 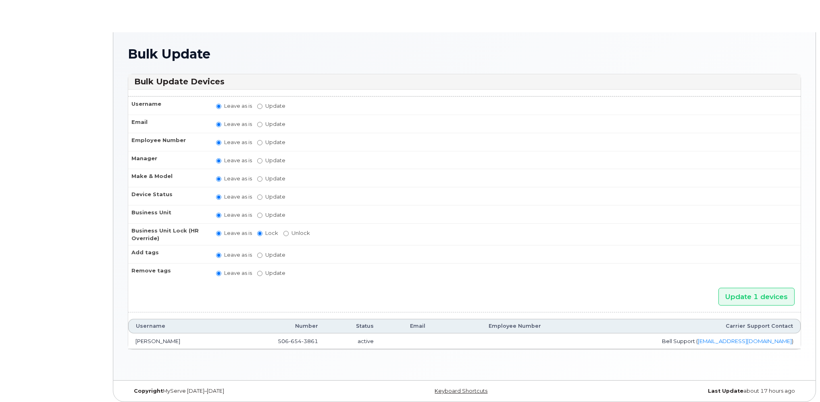 I want to click on input: Update 1 devices, so click(x=756, y=296).